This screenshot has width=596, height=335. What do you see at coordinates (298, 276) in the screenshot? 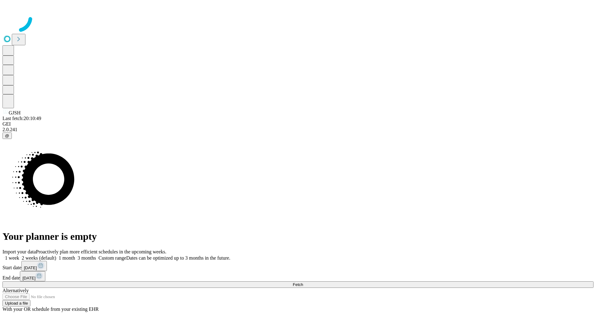
I see `div: End date` at bounding box center [298, 276].